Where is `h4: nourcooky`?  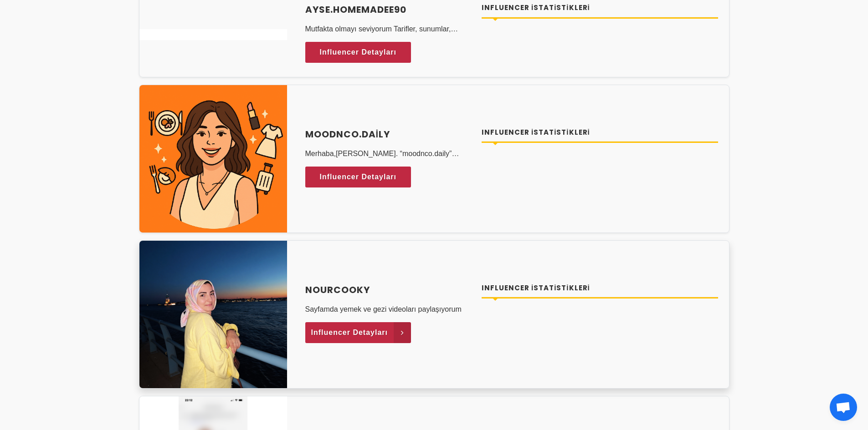
h4: nourcooky is located at coordinates (388, 290).